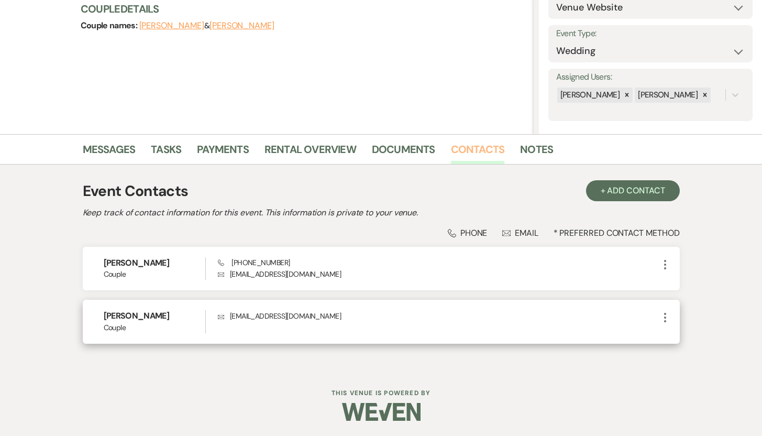 Image resolution: width=762 pixels, height=436 pixels. I want to click on button: + Add Contact, so click(633, 191).